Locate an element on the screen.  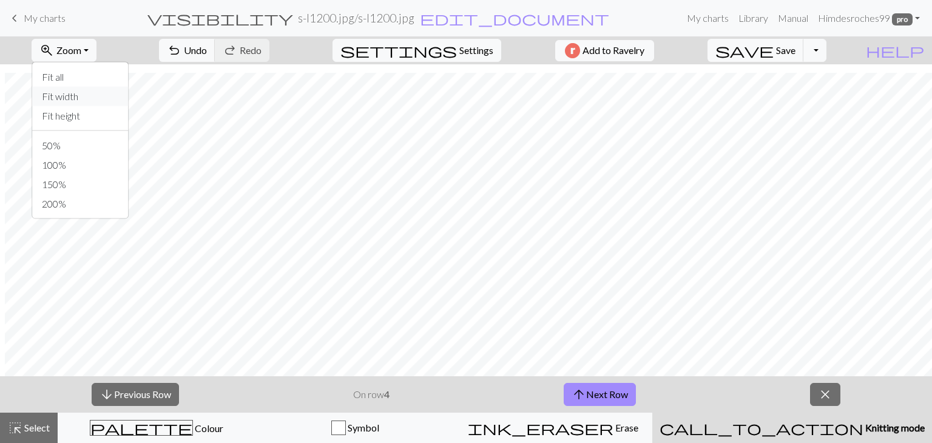
span: Knitting mode is located at coordinates (894, 427).